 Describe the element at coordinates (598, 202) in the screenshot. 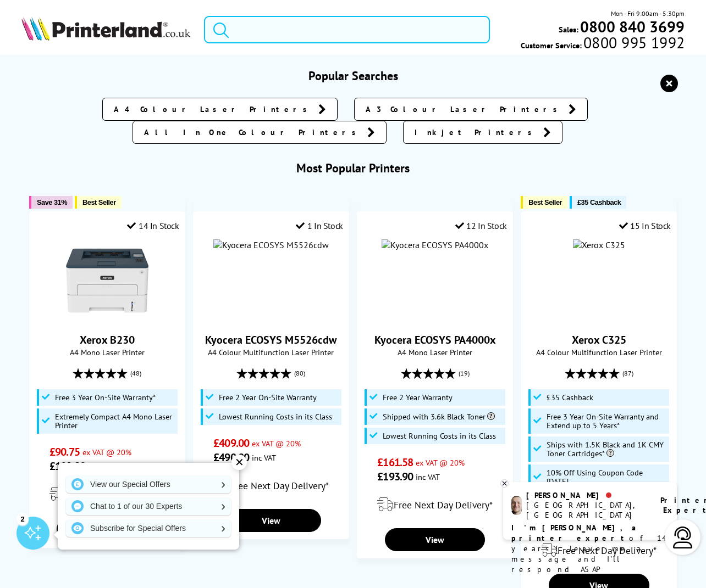

I see `button: £35 Cashback` at that location.